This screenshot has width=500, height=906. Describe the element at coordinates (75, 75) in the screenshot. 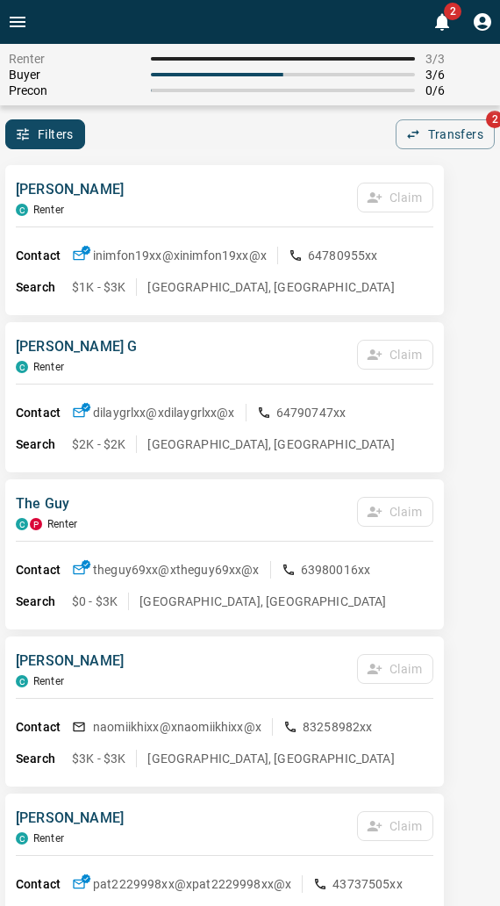

I see `span: Buyer` at that location.